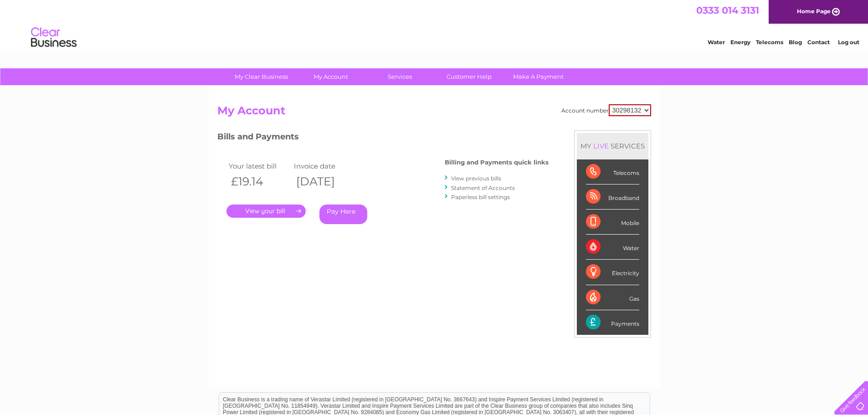 The width and height of the screenshot is (868, 415). What do you see at coordinates (476, 178) in the screenshot?
I see `a: View previous bills` at bounding box center [476, 178].